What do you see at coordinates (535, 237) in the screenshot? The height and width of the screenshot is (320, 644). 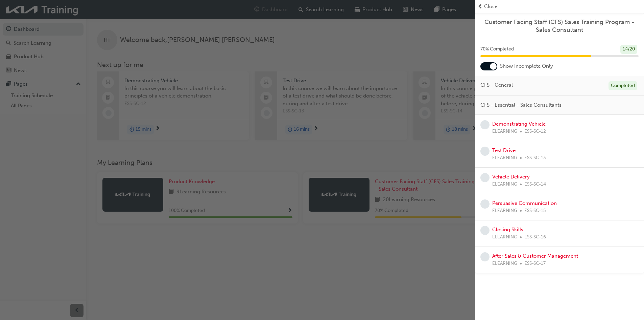 I see `span: ESS-SC-16` at bounding box center [535, 237].